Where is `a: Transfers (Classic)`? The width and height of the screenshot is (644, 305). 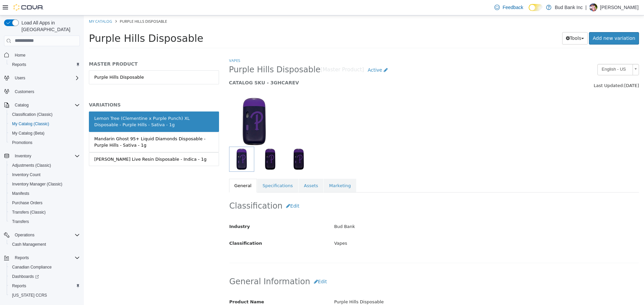
a: Transfers (Classic) is located at coordinates (29, 212).